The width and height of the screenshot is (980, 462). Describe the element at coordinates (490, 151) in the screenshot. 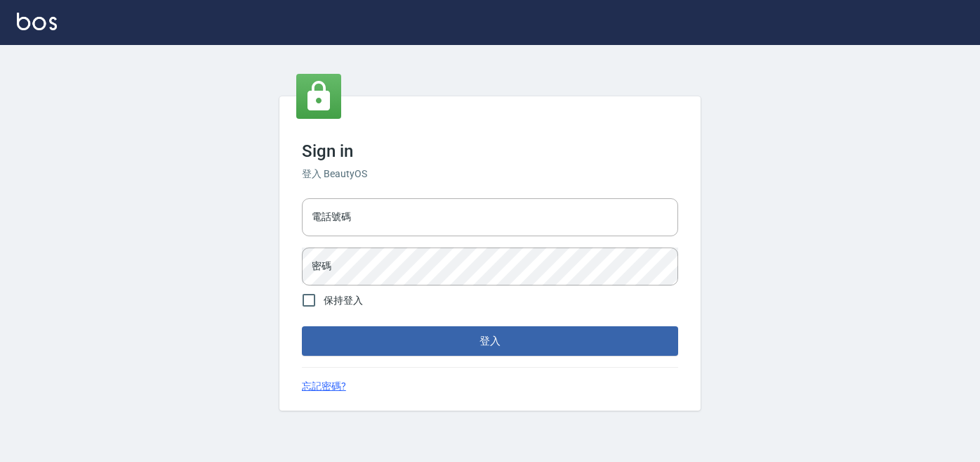

I see `h3: Sign in` at that location.